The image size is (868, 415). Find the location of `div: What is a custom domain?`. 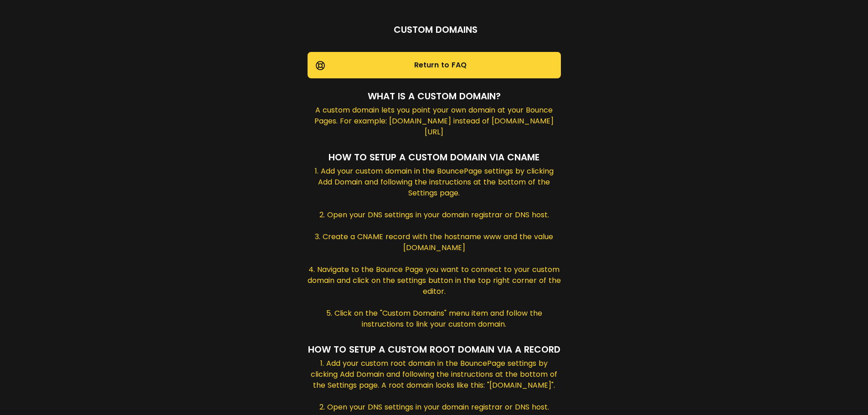

div: What is a custom domain? is located at coordinates (434, 97).